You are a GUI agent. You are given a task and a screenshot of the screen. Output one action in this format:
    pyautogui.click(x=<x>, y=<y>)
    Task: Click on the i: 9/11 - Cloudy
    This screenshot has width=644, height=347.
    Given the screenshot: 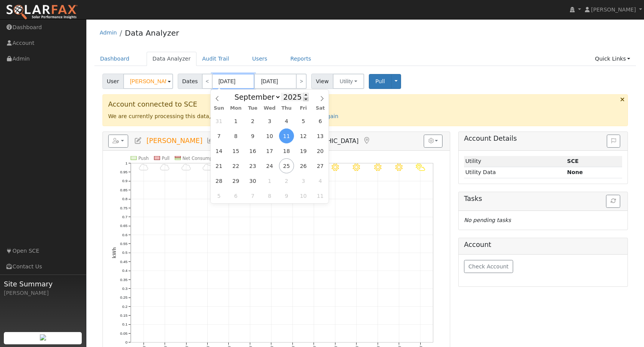 What is the action you would take?
    pyautogui.click(x=143, y=167)
    